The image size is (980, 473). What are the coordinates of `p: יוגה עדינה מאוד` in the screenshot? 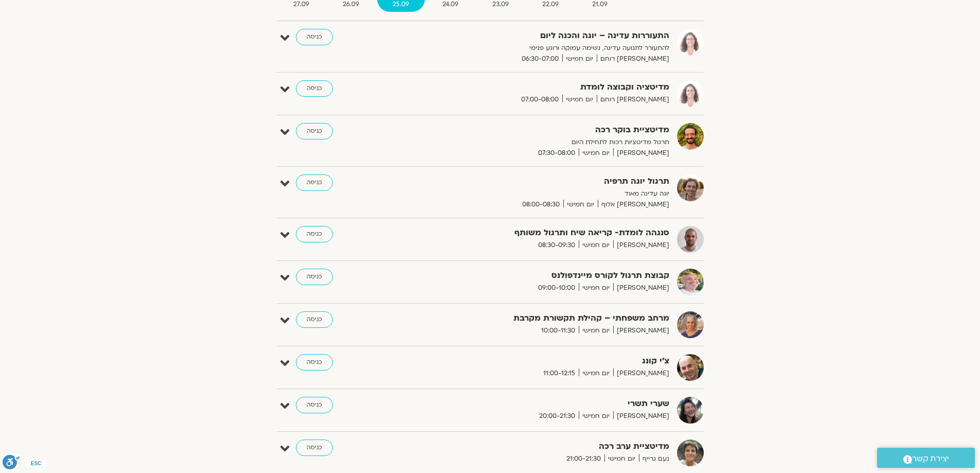 It's located at (543, 194).